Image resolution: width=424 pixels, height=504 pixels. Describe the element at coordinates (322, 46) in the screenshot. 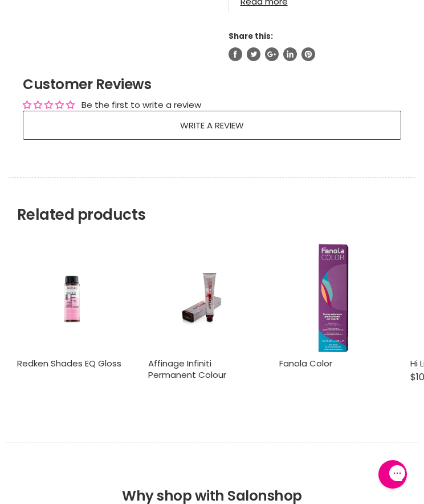

I see `aside: Share this:` at that location.